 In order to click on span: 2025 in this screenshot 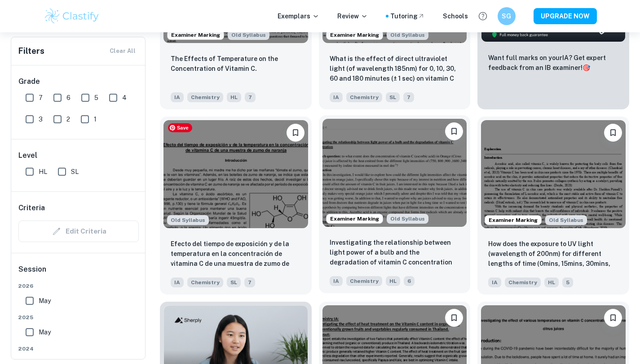, I will do `click(78, 317)`.